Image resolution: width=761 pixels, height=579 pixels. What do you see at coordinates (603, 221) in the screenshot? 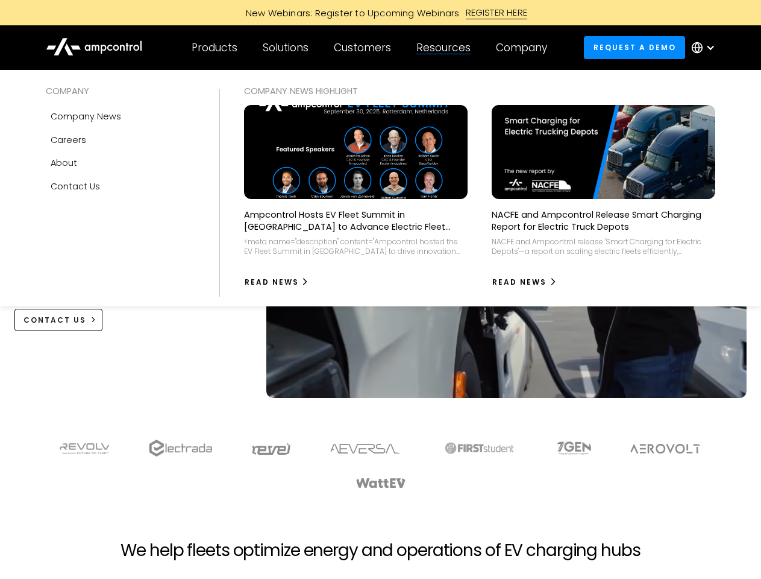
I see `p: NACFE and Ampcontrol Release Smart Charging Report for Electric Truck Depots` at bounding box center [603, 221].